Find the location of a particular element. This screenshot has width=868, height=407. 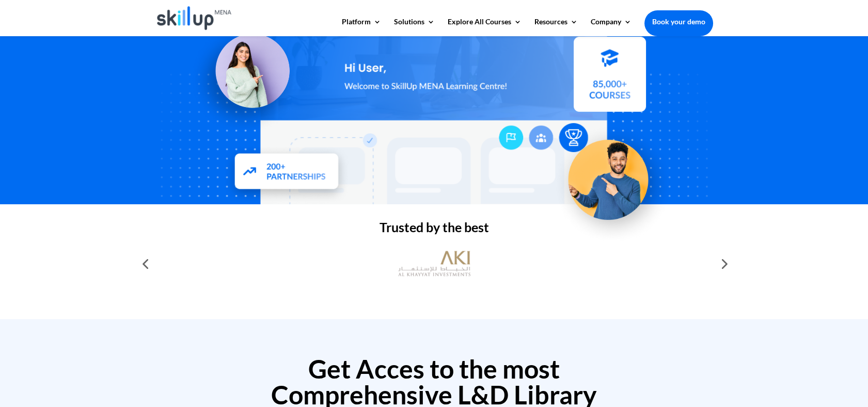

a: Explore All Courses is located at coordinates (485, 27).